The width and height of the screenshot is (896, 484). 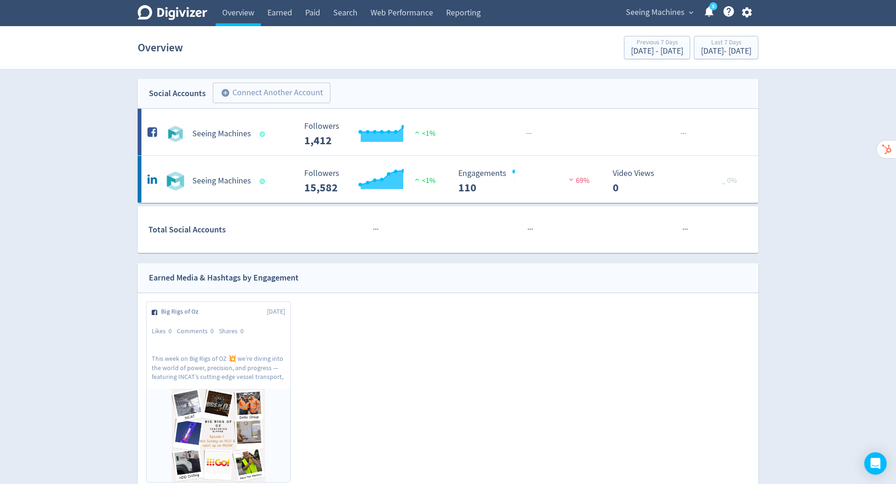 What do you see at coordinates (272, 93) in the screenshot?
I see `button: Connect Another Account` at bounding box center [272, 93].